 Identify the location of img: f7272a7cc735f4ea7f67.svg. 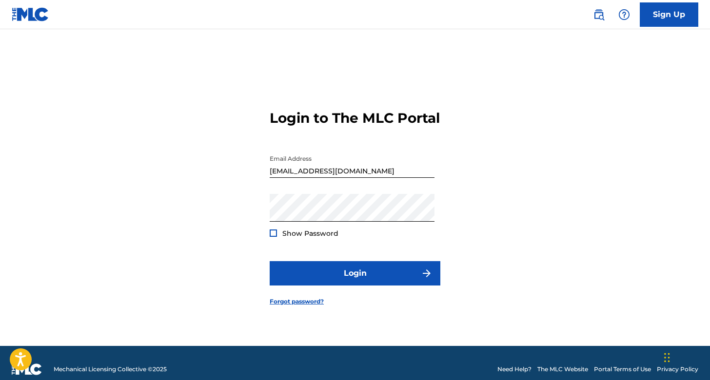
(427, 274).